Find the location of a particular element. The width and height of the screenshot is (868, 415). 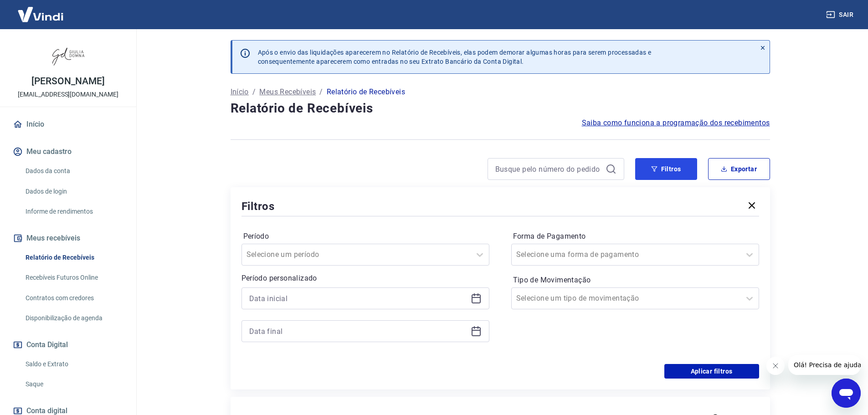

p: Meus Recebíveis is located at coordinates (288, 92).